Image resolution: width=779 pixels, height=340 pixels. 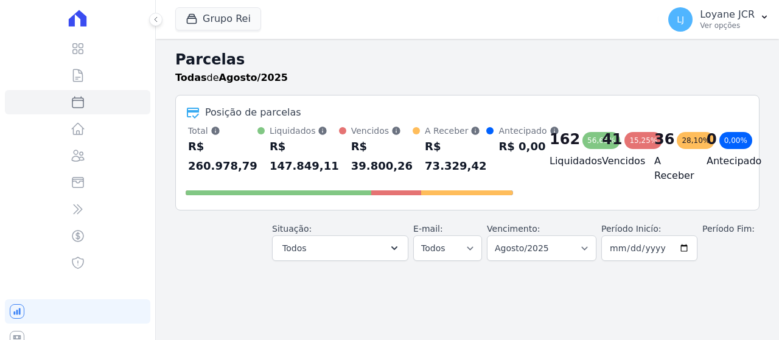 What do you see at coordinates (304, 131) in the screenshot?
I see `div: Liquidados` at bounding box center [304, 131].